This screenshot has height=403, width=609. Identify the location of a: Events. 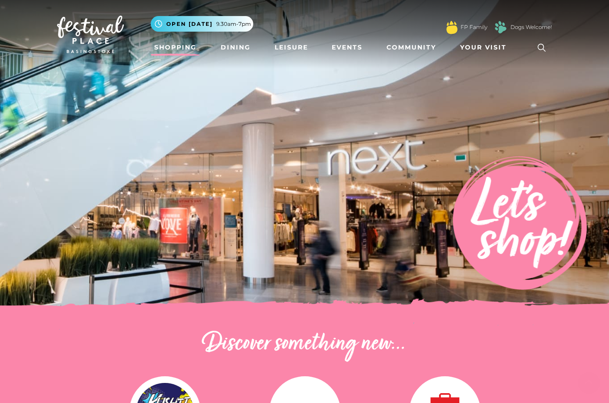
(347, 47).